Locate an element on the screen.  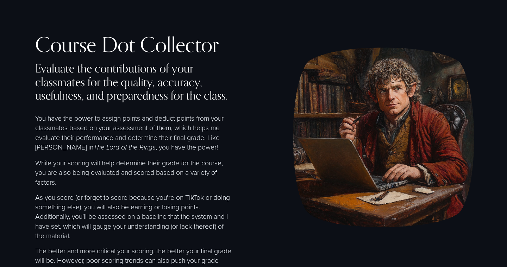
div: Collector is located at coordinates (180, 45).